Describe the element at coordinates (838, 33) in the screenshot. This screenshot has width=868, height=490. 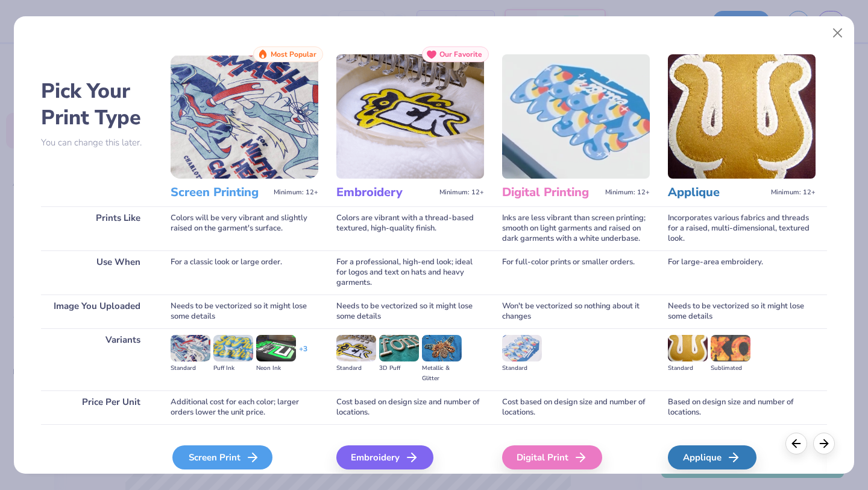
I see `button: Close` at that location.